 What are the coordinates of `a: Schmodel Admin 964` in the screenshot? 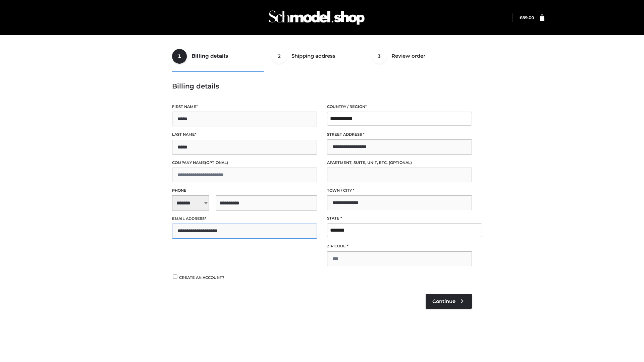 It's located at (317, 17).